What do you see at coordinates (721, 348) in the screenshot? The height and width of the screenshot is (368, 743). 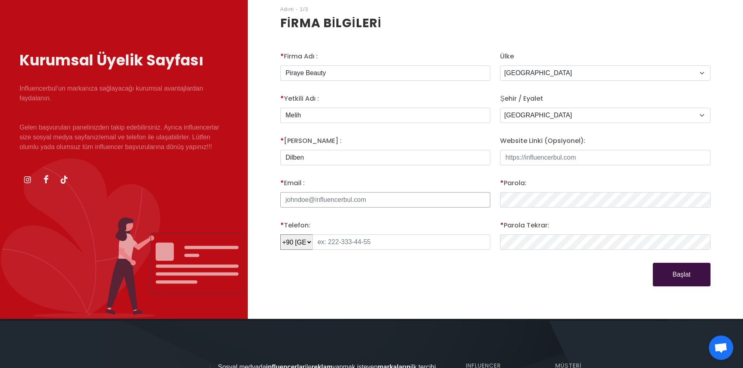 I see `a: Open chat` at bounding box center [721, 348].